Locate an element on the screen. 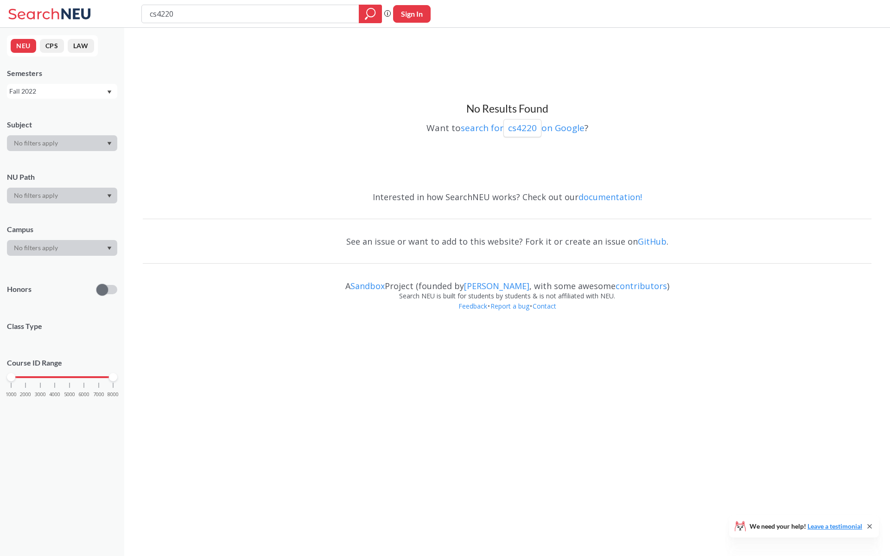  div: Subject is located at coordinates (62, 125).